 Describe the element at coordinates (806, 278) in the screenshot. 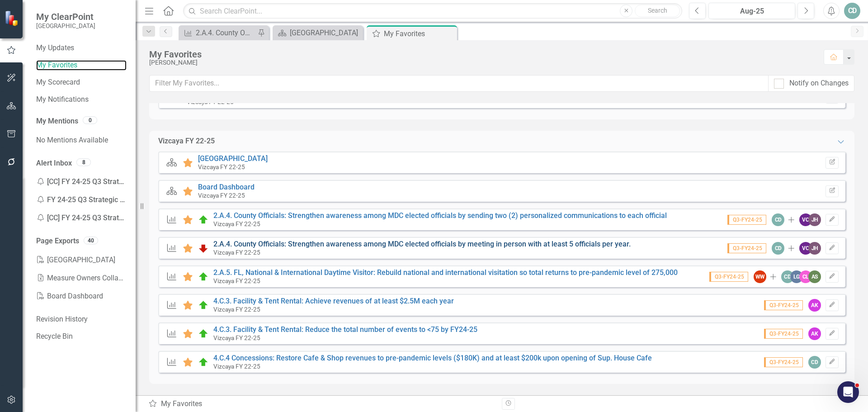

I see `div: CL` at that location.